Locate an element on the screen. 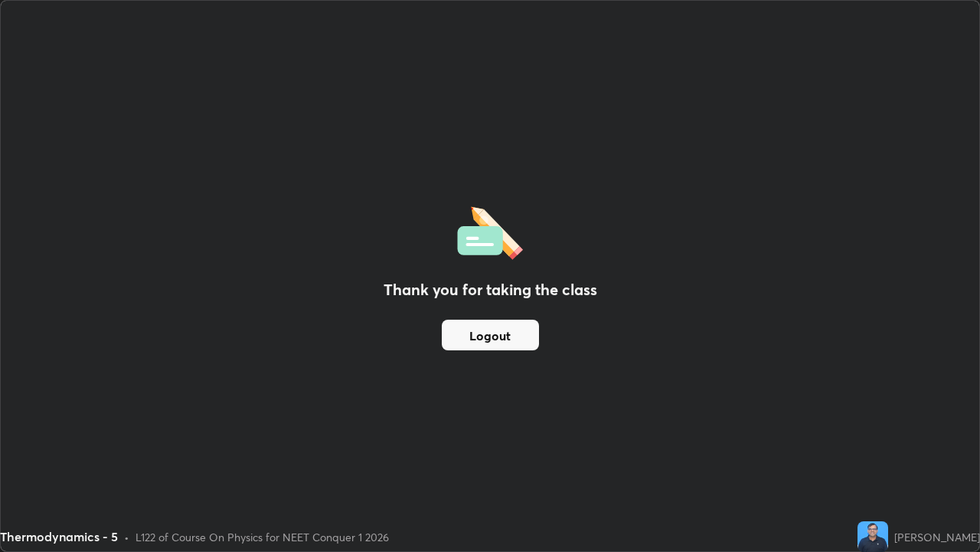 The image size is (980, 552). div: L122 of Course On Physics for NEET Conquer 1 2026 is located at coordinates (262, 536).